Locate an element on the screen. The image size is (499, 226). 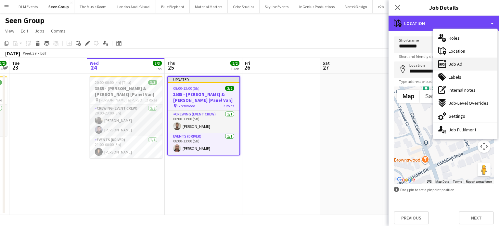
button: Next is located at coordinates (476, 217).